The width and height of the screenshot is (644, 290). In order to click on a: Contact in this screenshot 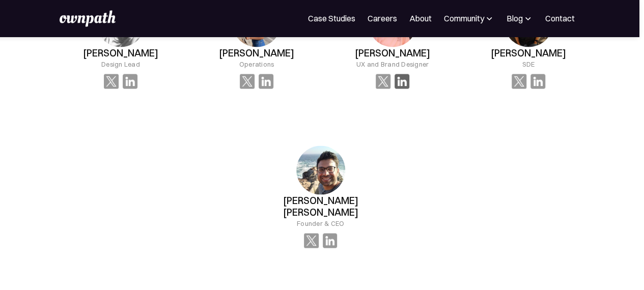, I will do `click(559, 18)`.